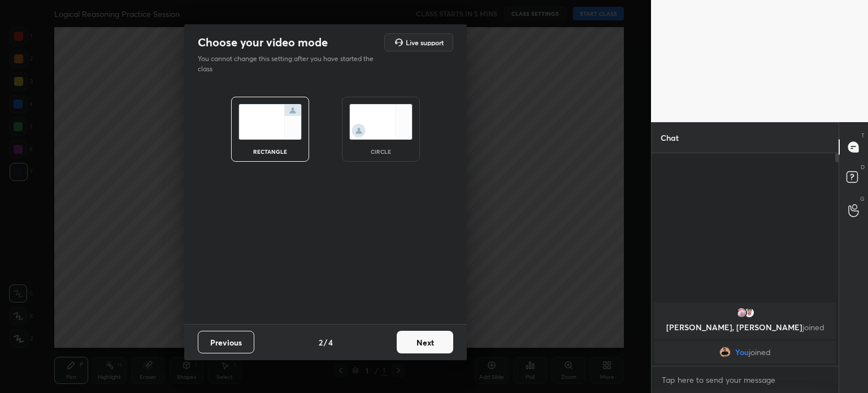 The image size is (868, 393). Describe the element at coordinates (270, 151) in the screenshot. I see `div: rectangle` at that location.